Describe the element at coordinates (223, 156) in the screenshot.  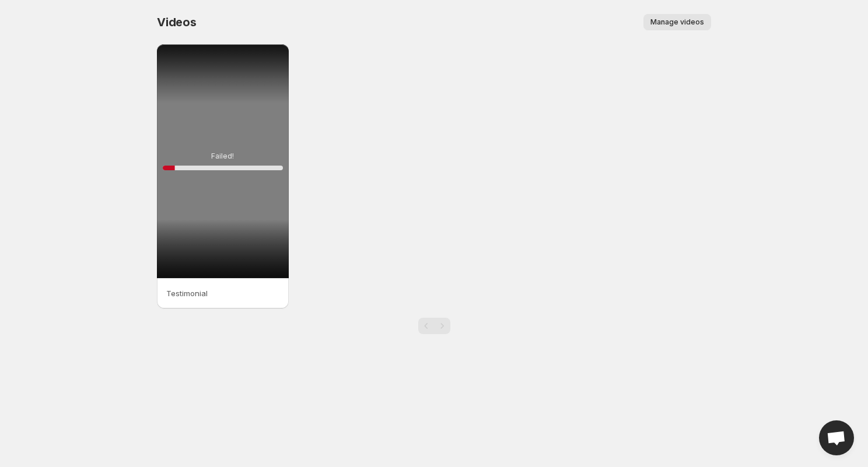
I see `p: Failed!` at that location.